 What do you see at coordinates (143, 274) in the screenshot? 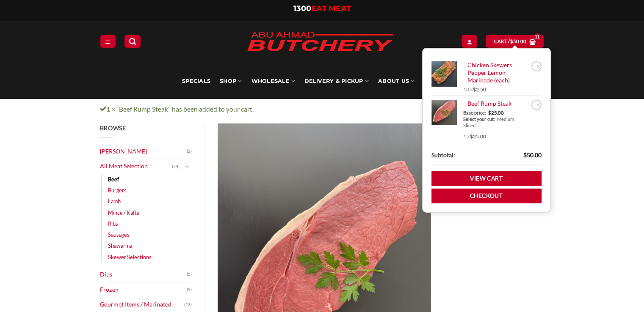
I see `a: Dips` at bounding box center [143, 274].